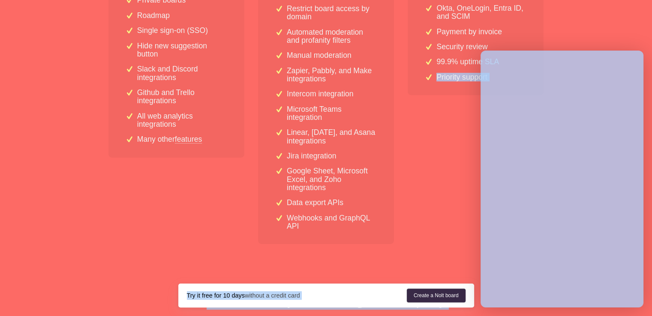 This screenshot has height=316, width=652. I want to click on p: Manual moderation, so click(319, 55).